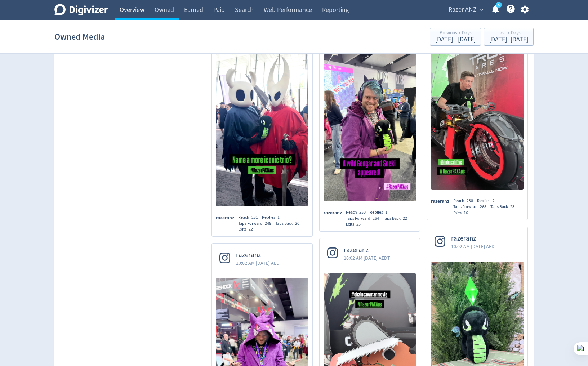 The width and height of the screenshot is (588, 366). What do you see at coordinates (494, 201) in the screenshot?
I see `span: 2` at bounding box center [494, 201].